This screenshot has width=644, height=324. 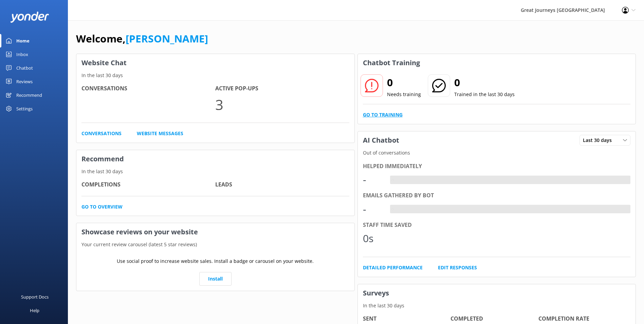 I want to click on h4: Conversations, so click(x=148, y=88).